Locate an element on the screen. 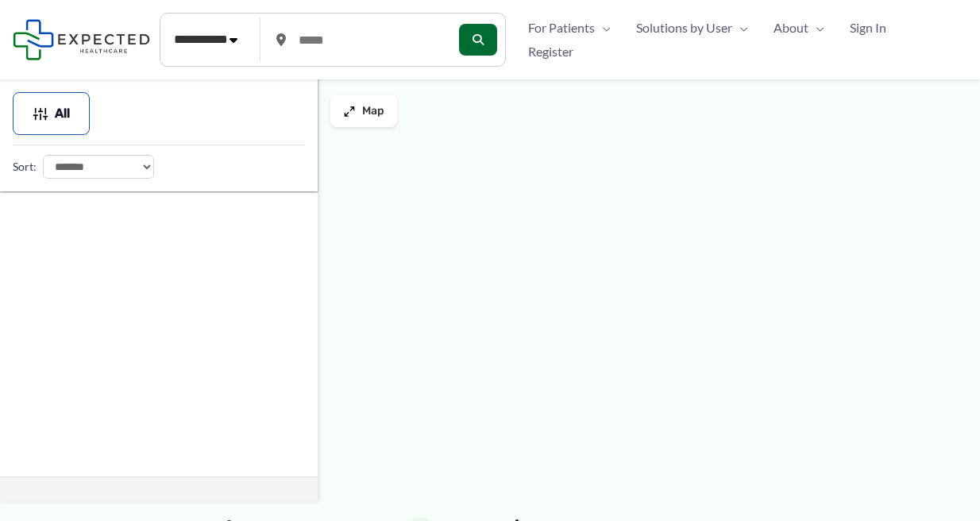  img: Maximize is located at coordinates (350, 111).